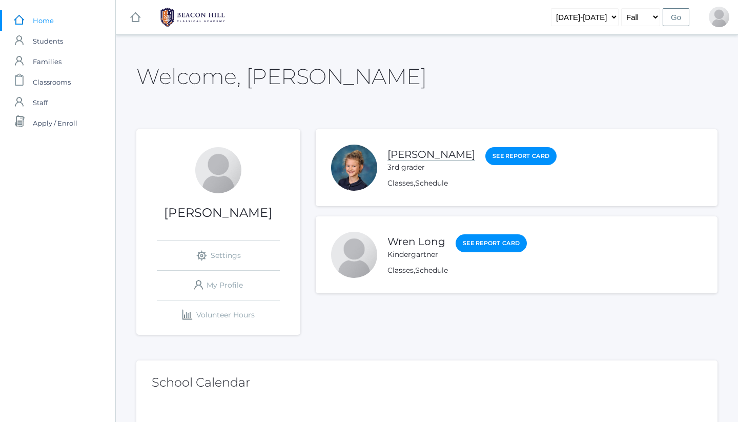 Image resolution: width=738 pixels, height=422 pixels. What do you see at coordinates (427, 383) in the screenshot?
I see `h2: School Calendar` at bounding box center [427, 383].